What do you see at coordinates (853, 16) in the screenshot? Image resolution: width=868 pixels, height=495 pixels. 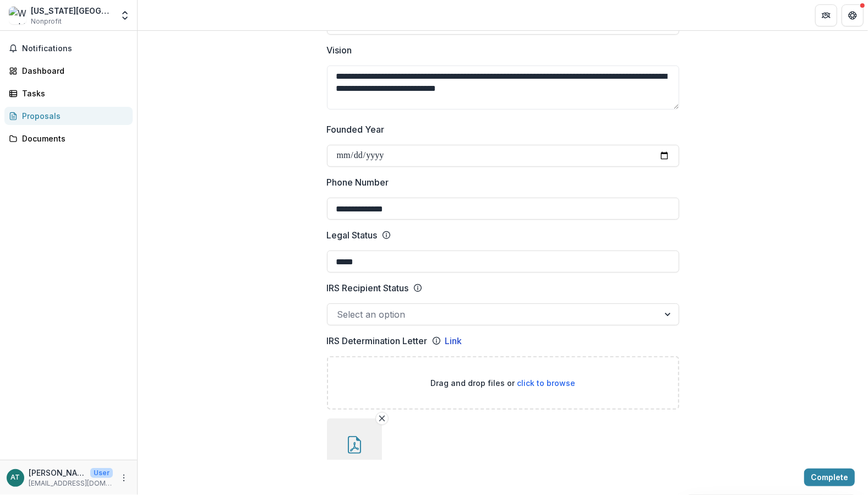 I see `button: Get Help` at bounding box center [853, 16].